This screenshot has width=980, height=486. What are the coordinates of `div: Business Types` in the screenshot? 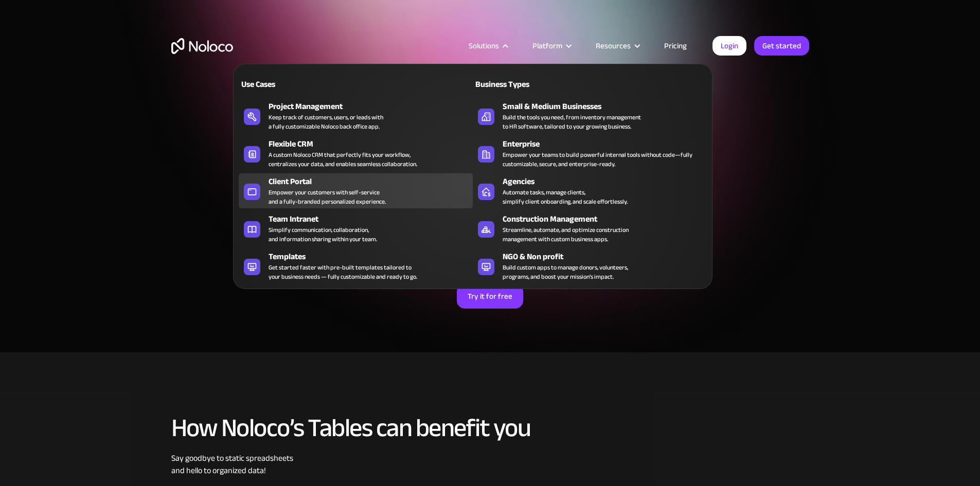 It's located at (529, 84).